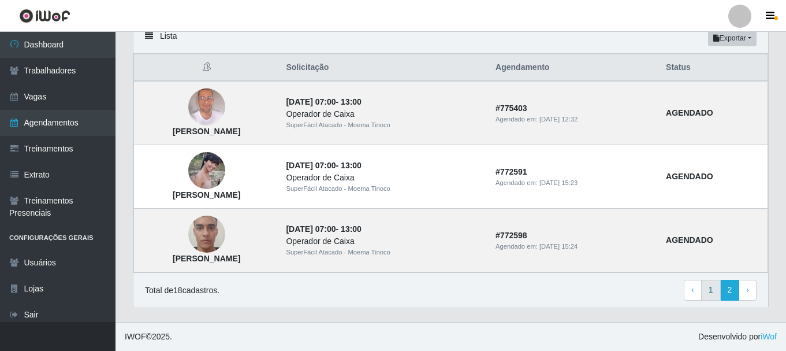 The height and width of the screenshot is (351, 786). What do you see at coordinates (738, 336) in the screenshot?
I see `span: Desenvolvido por` at bounding box center [738, 336].